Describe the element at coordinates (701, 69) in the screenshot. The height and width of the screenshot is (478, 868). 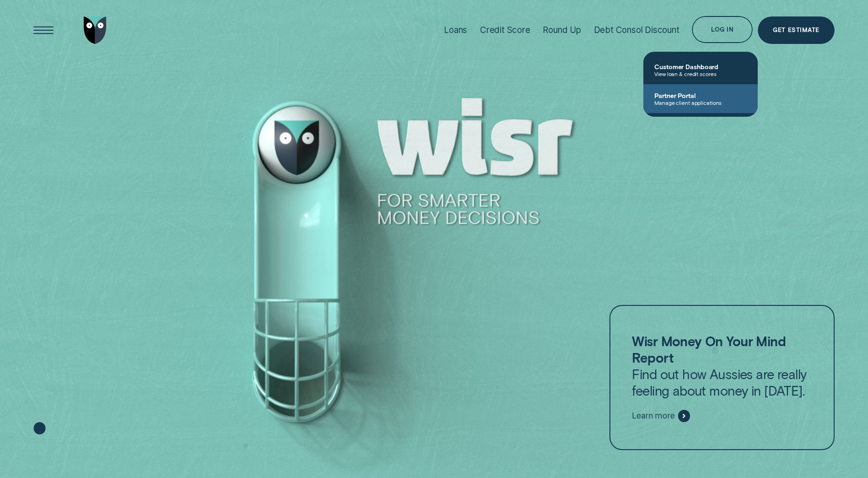
I see `a: Customer DashboardView loan & credit scores` at that location.